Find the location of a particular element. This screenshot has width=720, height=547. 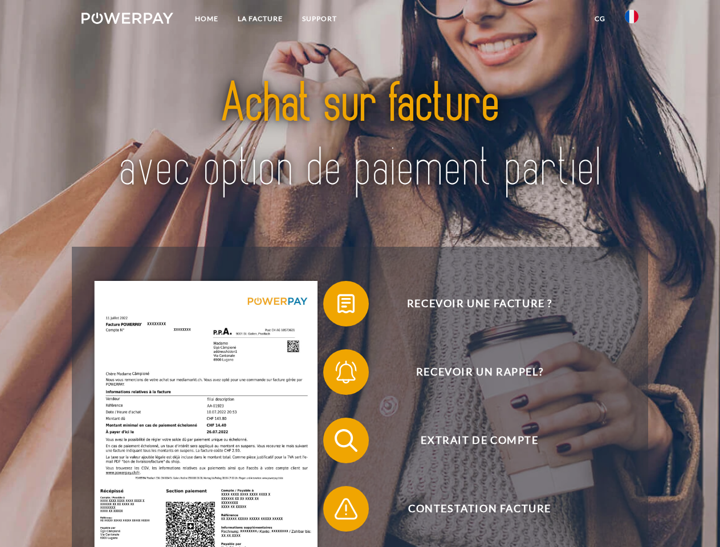

a: Home is located at coordinates (206, 19).